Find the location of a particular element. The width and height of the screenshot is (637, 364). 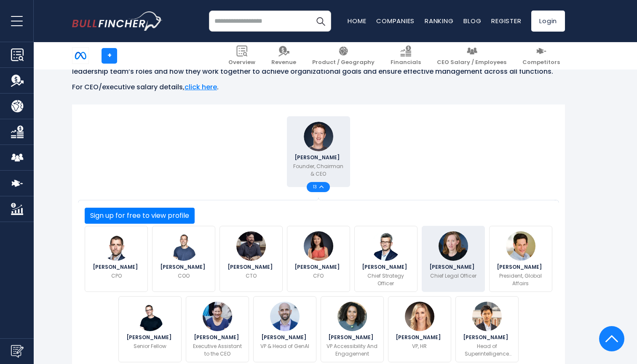

span: Competitors is located at coordinates (541, 63).